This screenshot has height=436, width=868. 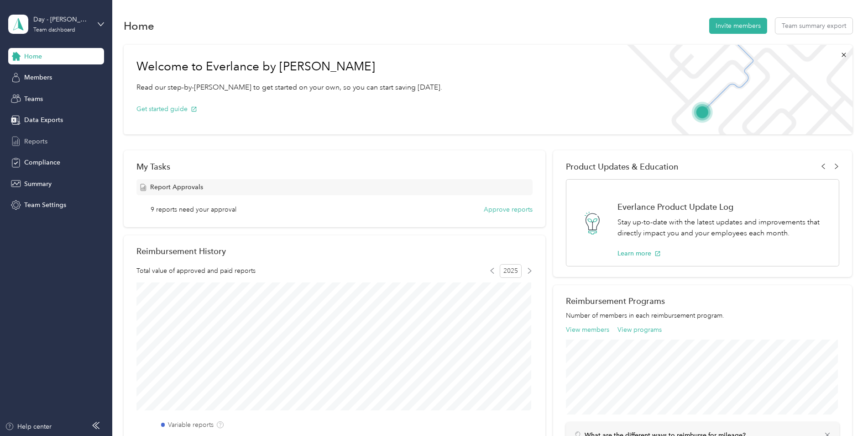 I want to click on span: 2025, so click(x=511, y=271).